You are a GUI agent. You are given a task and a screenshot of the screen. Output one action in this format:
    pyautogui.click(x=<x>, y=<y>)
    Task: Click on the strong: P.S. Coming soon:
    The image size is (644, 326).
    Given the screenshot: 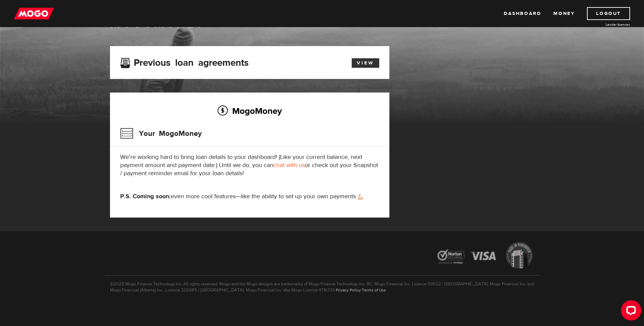 What is the action you would take?
    pyautogui.click(x=145, y=196)
    